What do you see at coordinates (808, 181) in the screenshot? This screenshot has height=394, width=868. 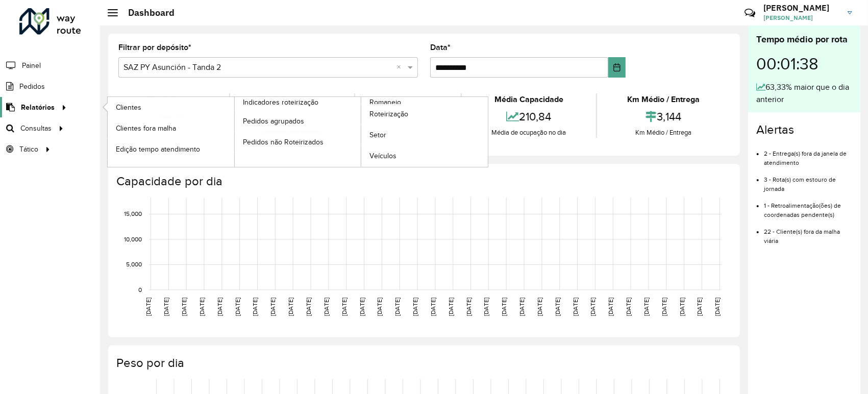 I see `li: 3 - Rota(s) com estouro de jornada` at bounding box center [808, 181].